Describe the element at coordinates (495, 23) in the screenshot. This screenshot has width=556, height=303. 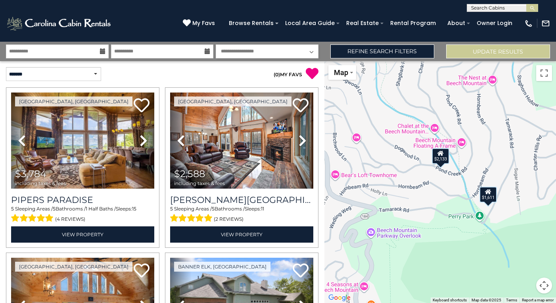
I see `a: Owner Login` at that location.